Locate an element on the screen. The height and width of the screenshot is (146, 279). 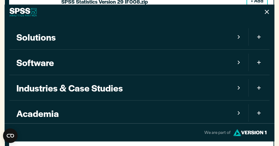
img: SPSS White Logo is located at coordinates (23, 12).